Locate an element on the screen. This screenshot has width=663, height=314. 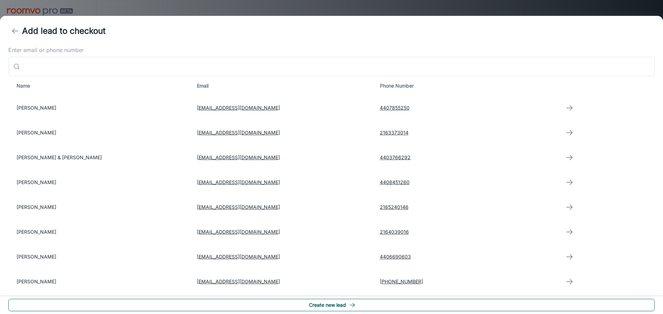
th: Email is located at coordinates (283, 86).